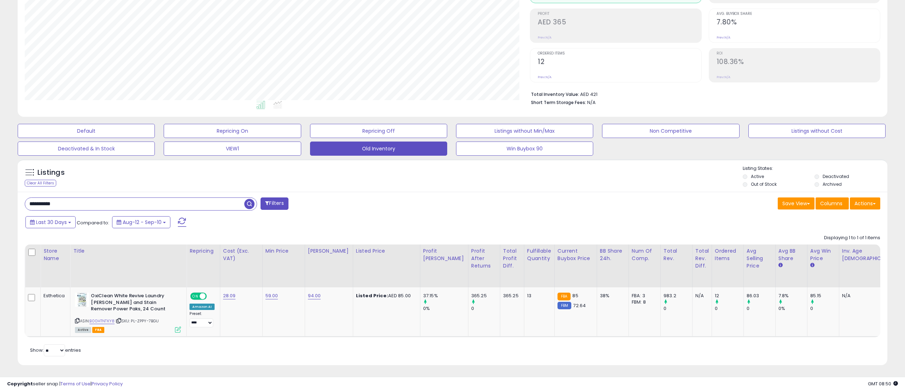 Image resolution: width=905 pixels, height=391 pixels. Describe the element at coordinates (141, 222) in the screenshot. I see `button: Aug-12 - Sep-10` at that location.